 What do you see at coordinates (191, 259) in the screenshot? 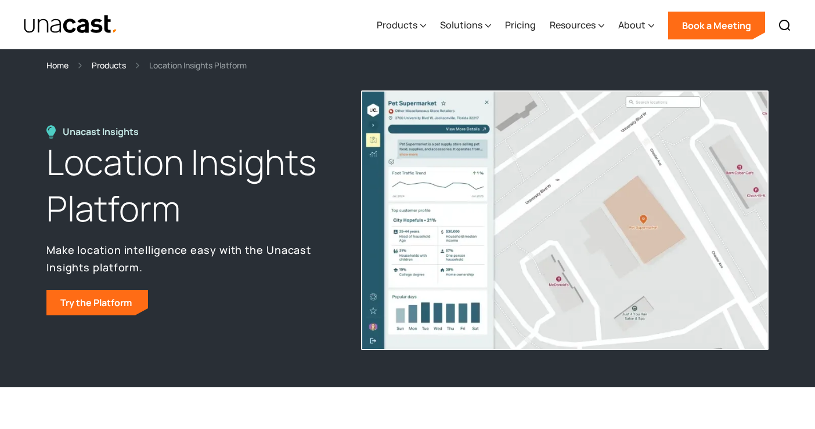
I see `p: Make location intelligence easy with the Unacast Insights platform.` at bounding box center [191, 259].